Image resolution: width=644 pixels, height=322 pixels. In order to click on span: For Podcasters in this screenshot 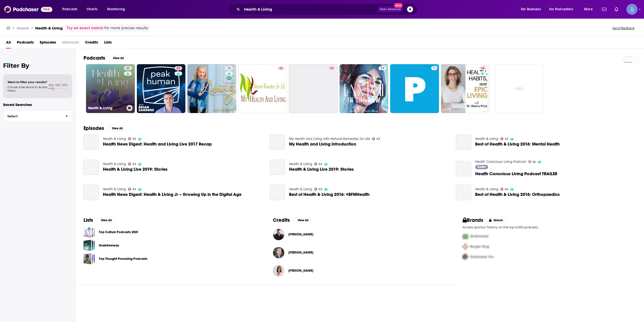, I will do `click(562, 9)`.